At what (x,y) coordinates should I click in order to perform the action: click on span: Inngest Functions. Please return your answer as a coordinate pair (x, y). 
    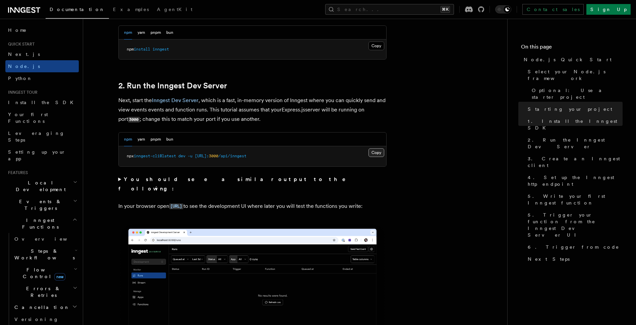
    Looking at the image, I should click on (39, 224).